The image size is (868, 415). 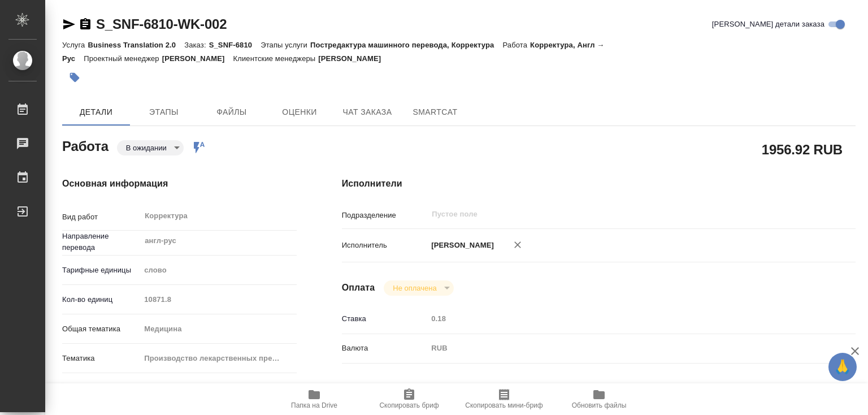 I want to click on span: Оценки, so click(x=300, y=112).